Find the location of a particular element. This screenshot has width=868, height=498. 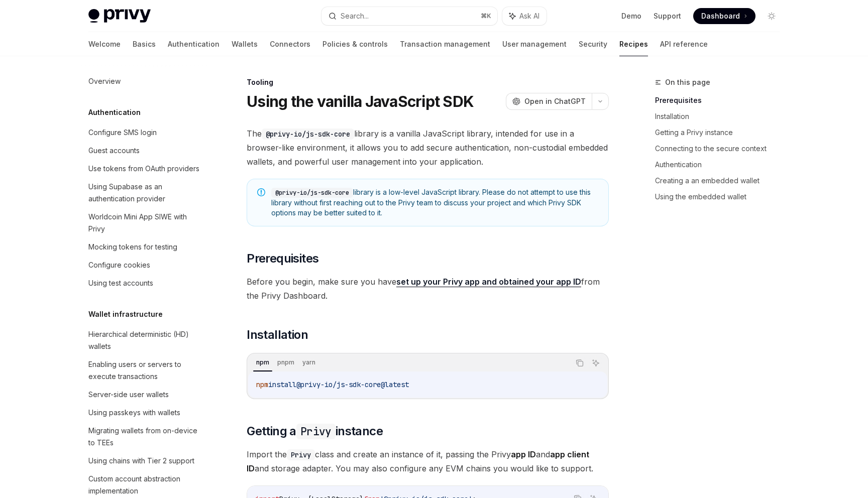

span: ⌘ K is located at coordinates (486, 16).